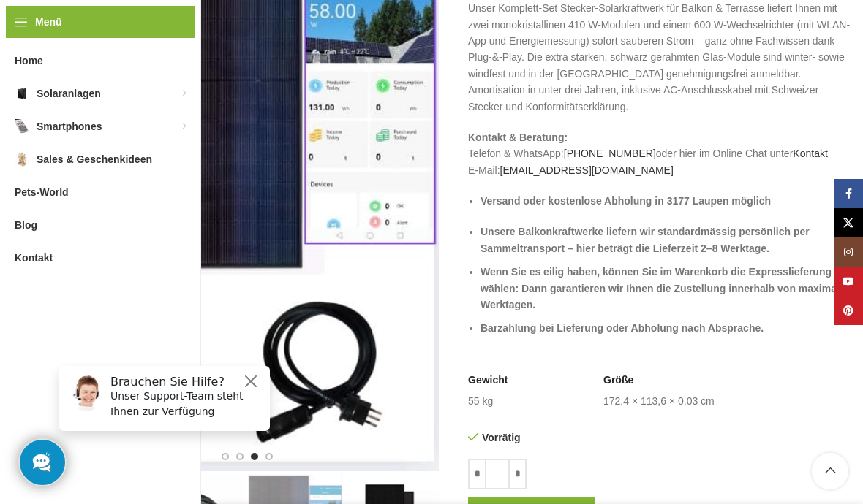 This screenshot has height=504, width=863. Describe the element at coordinates (625, 201) in the screenshot. I see `strong: Versand oder kostenlose Abholung in 3177 Laupen möglich` at that location.